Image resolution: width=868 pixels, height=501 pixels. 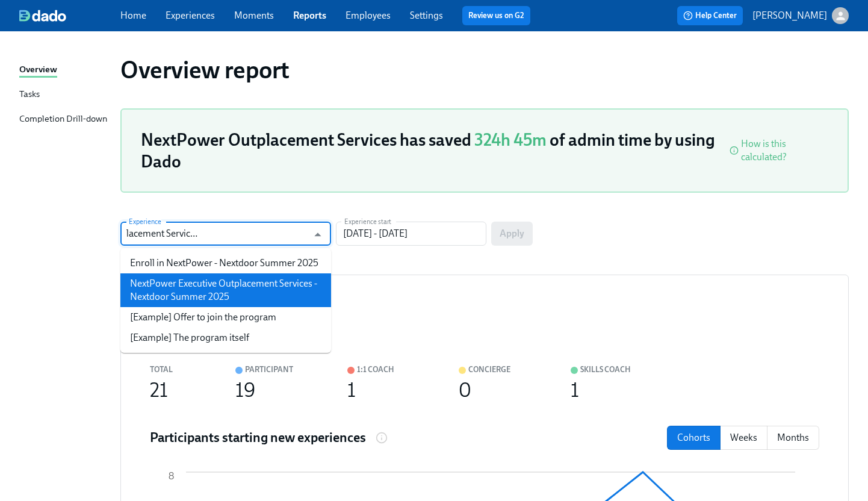 What do you see at coordinates (743, 438) in the screenshot?
I see `div: date filter` at bounding box center [743, 438].